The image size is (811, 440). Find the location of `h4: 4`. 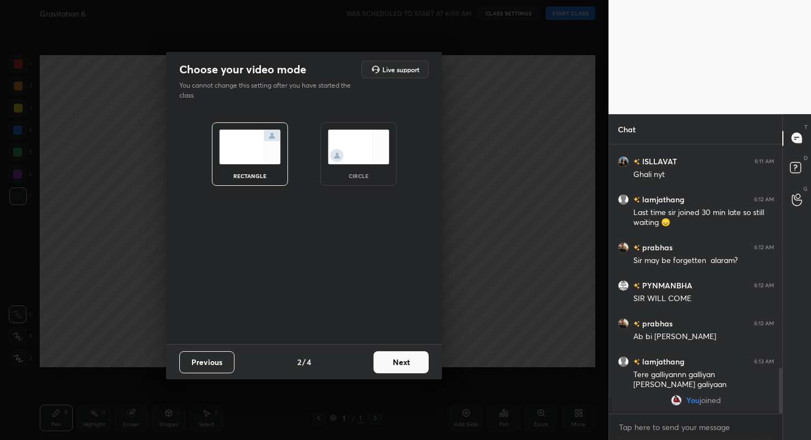

h4: 4 is located at coordinates (309, 362).